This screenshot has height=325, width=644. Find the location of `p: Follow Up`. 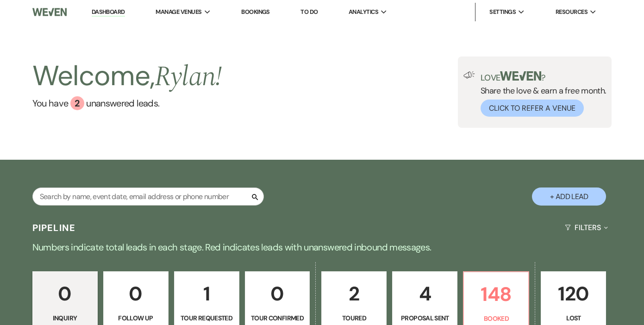

p: Follow Up is located at coordinates (135, 318).